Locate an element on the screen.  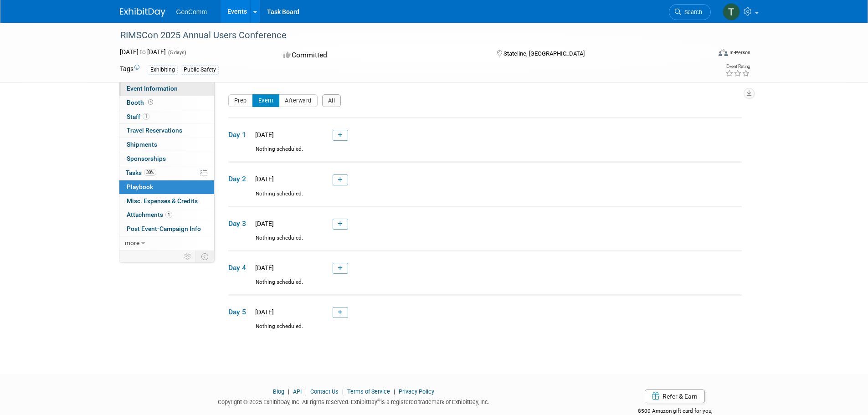
button: Afterward is located at coordinates (298, 100).